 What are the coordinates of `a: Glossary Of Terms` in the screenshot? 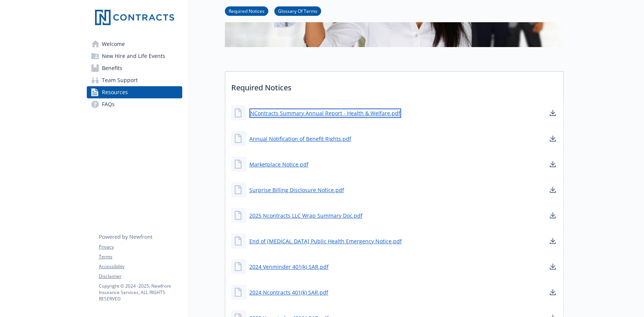 It's located at (298, 11).